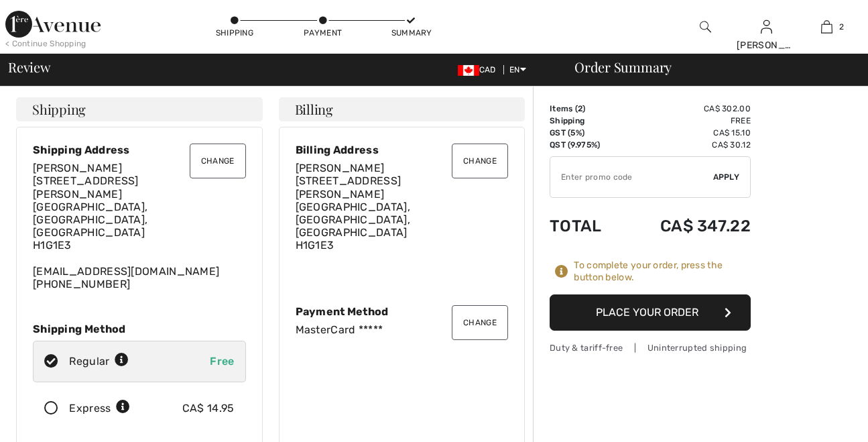 The width and height of the screenshot is (868, 442). I want to click on div: To complete your order, press the button below., so click(662, 272).